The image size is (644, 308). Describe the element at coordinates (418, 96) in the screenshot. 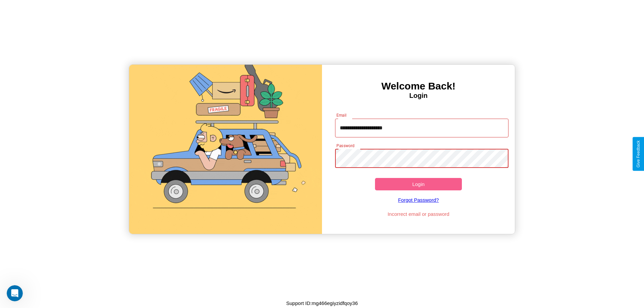

I see `h4: Login` at that location.